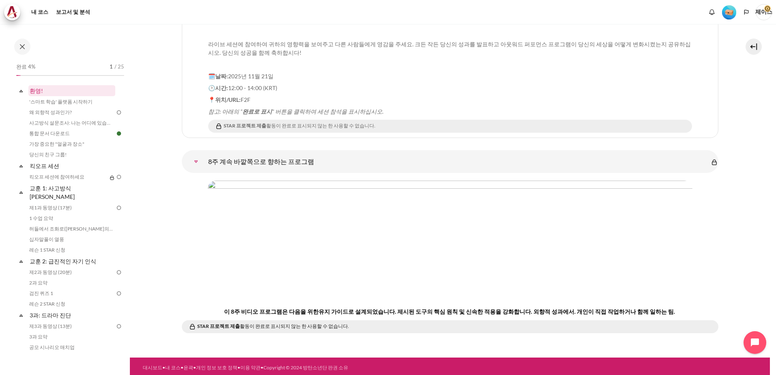  I want to click on a: 8주 계속 바깥쪽으로 향하는 프로그램, so click(196, 161).